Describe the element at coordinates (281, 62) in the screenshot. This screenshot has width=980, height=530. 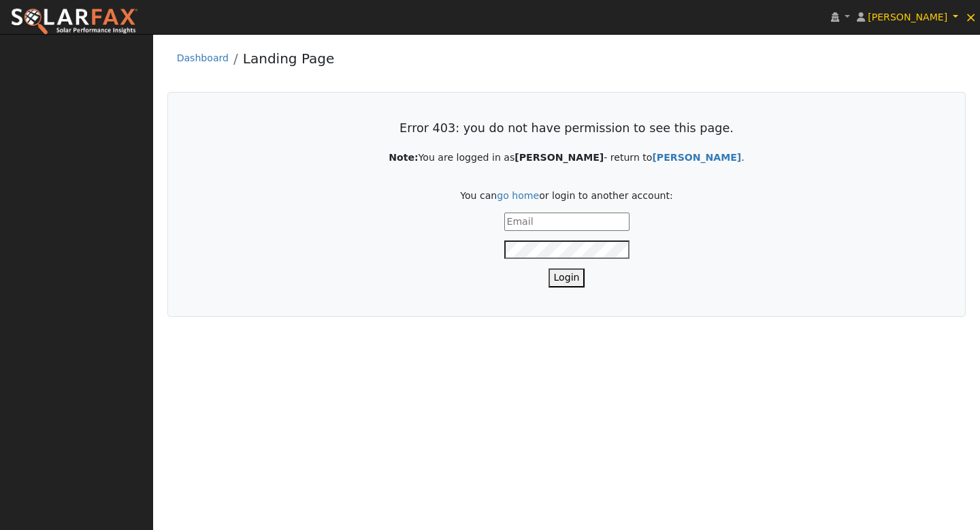
I see `li: Landing Page` at that location.